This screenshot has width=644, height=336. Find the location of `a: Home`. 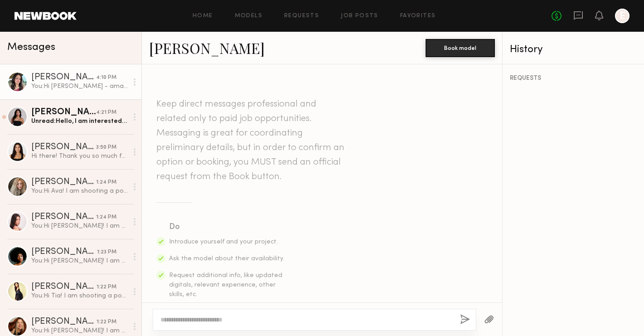

a: Home is located at coordinates (203, 16).